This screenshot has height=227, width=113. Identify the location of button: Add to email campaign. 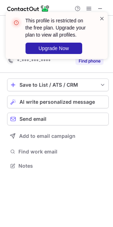
(58, 136).